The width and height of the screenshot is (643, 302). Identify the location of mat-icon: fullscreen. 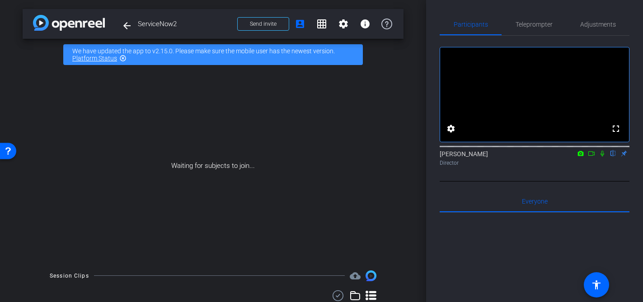
(615, 129).